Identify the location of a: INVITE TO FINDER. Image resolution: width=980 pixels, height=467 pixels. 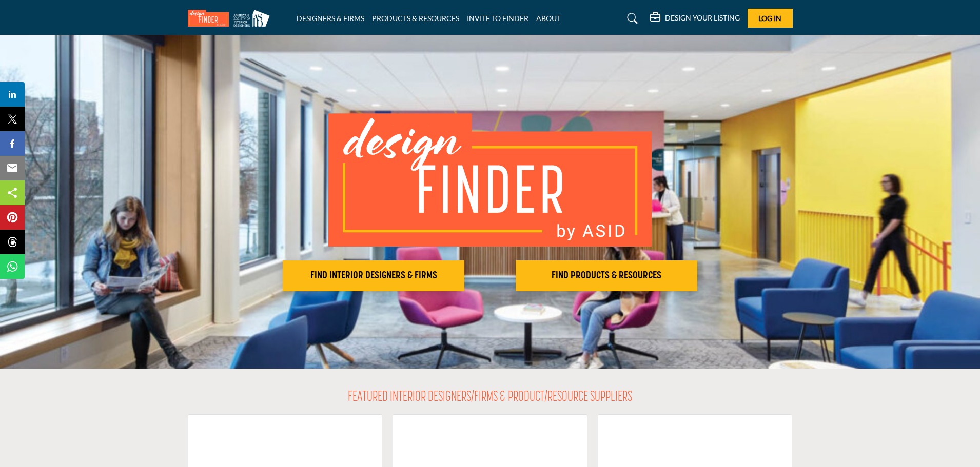
(498, 18).